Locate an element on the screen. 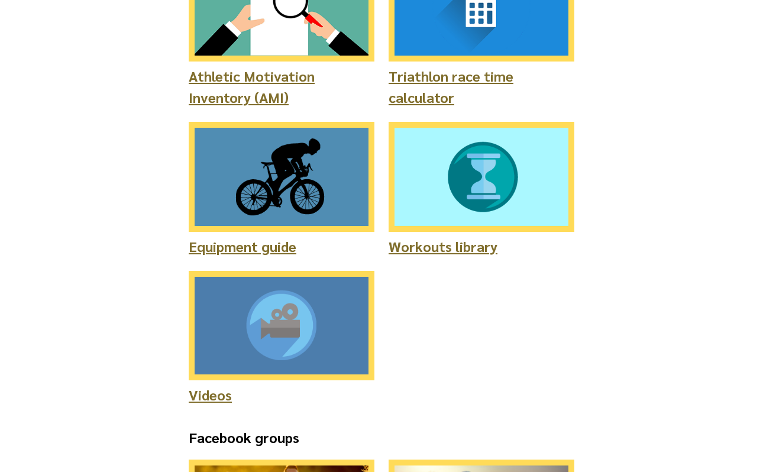  img: Video camera is located at coordinates (281, 325).